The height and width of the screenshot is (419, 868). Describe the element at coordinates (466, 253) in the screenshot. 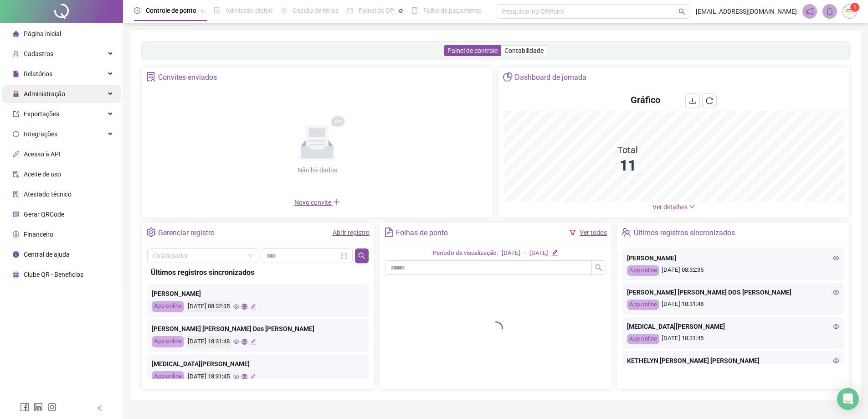

I see `div: Período de visualização:` at that location.